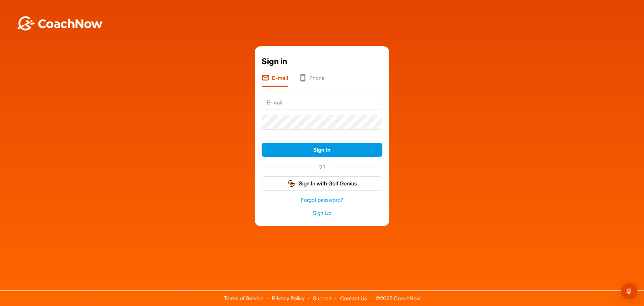  What do you see at coordinates (60, 23) in the screenshot?
I see `img: BwLJSsUCoWCh5upNqxVrqldRgqLPVwmV24tXu5FoVAoFEpwwqQ3VIfuoInZCoVCoTD4vwADAC3ZFMkVEQFDAAAAAElFTkSuQmCC` at bounding box center [60, 23].